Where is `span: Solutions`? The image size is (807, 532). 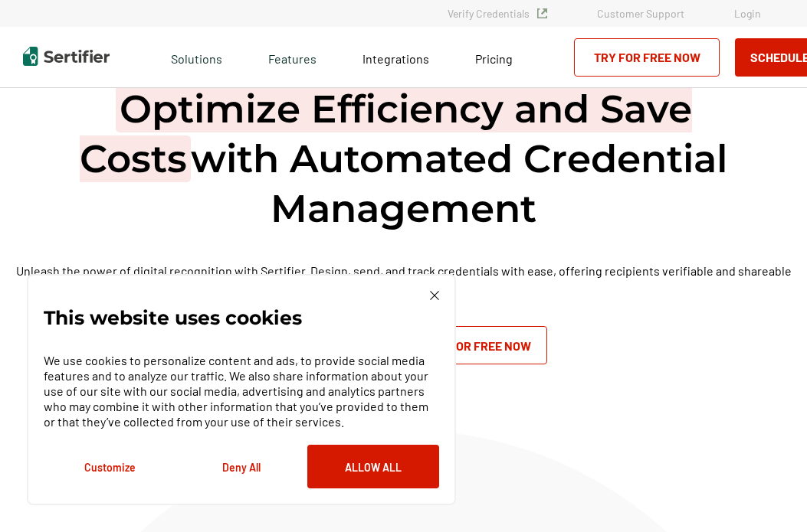 span: Solutions is located at coordinates (196, 57).